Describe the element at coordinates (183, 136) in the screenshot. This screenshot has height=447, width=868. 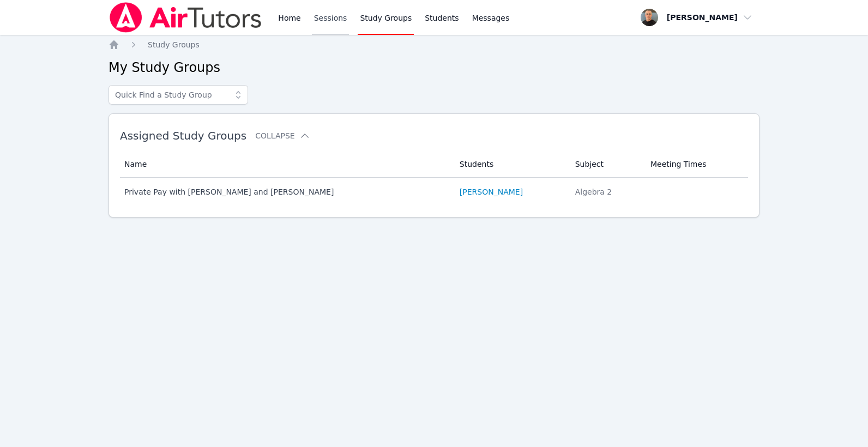
I see `span: Assigned Study Groups` at that location.